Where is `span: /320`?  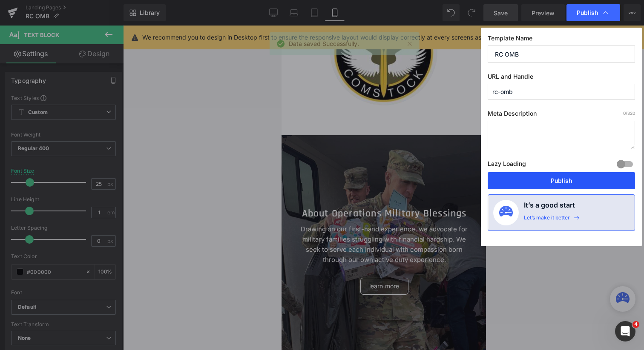
span: /320 is located at coordinates (629, 113).